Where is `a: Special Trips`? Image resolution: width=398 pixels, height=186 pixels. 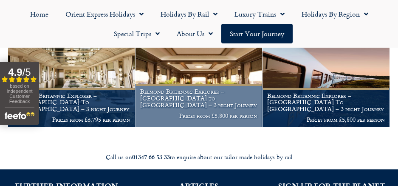 a: Special Trips is located at coordinates (137, 34).